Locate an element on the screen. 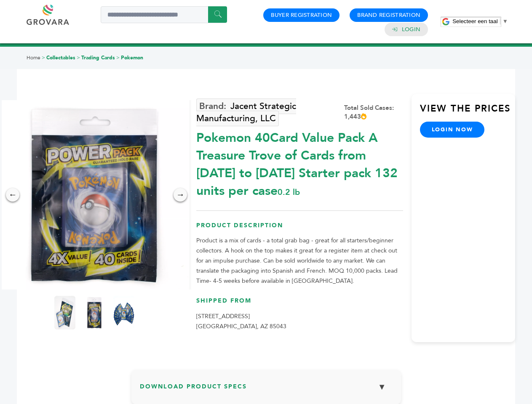 The image size is (532, 404). h3: Product Description is located at coordinates (299, 229).